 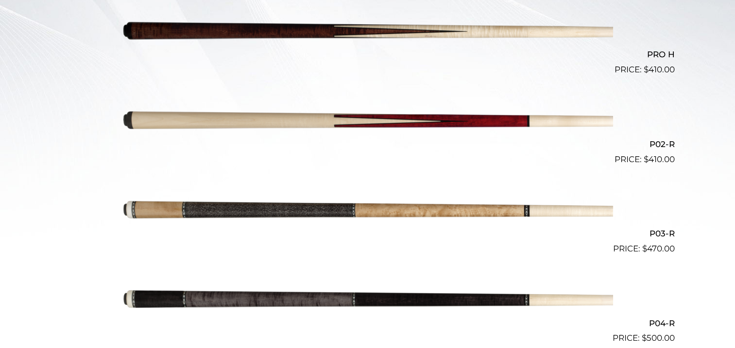 What do you see at coordinates (658, 249) in the screenshot?
I see `bdi: 470.00` at bounding box center [658, 249].